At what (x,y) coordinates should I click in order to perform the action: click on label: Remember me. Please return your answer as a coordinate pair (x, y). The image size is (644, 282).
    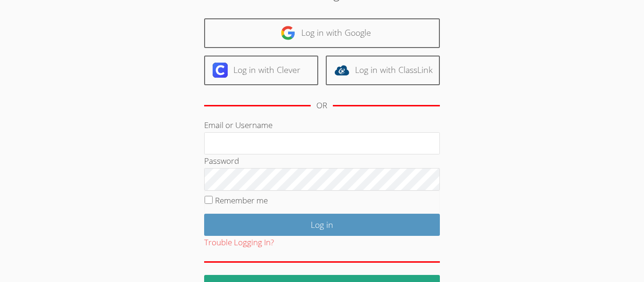
    Looking at the image, I should click on (241, 200).